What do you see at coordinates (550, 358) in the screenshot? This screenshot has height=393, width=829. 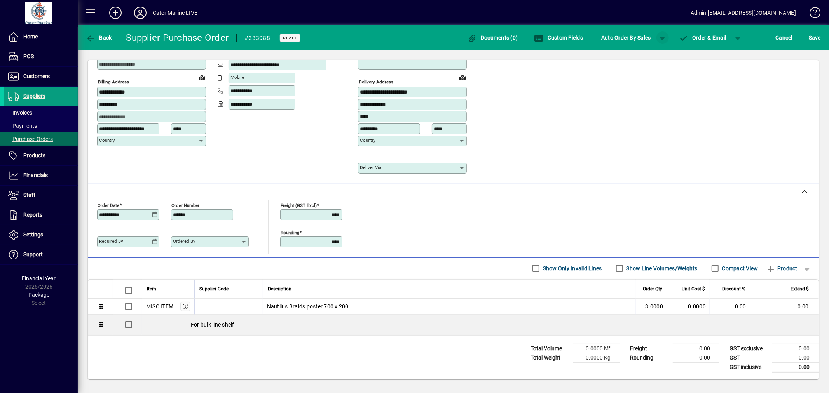 I see `td: Total Weight` at bounding box center [550, 358].